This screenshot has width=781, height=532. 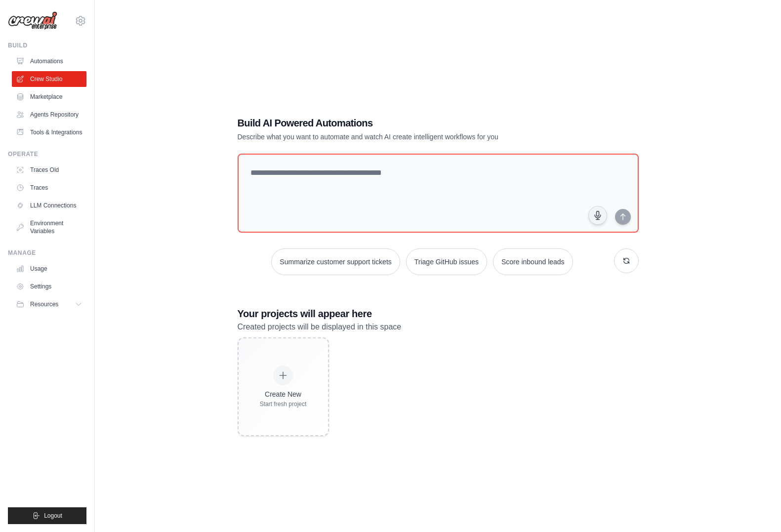 What do you see at coordinates (283, 404) in the screenshot?
I see `div: Start fresh project` at bounding box center [283, 404].